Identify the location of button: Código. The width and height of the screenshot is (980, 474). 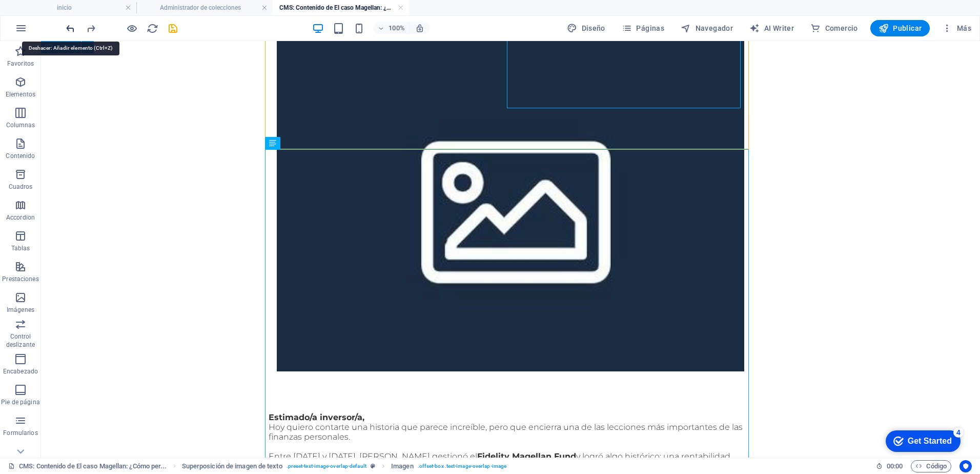
(931, 466).